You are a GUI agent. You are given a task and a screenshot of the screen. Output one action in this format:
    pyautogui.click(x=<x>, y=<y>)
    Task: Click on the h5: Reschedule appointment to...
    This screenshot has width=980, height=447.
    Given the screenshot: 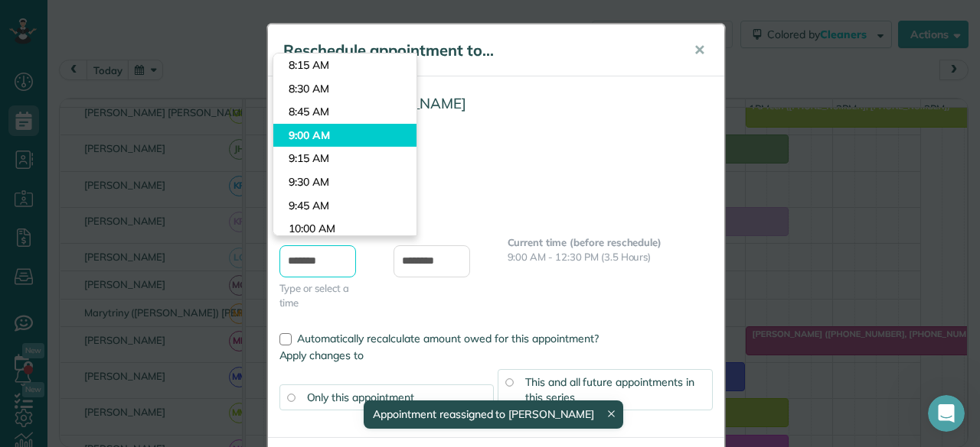 What is the action you would take?
    pyautogui.click(x=478, y=51)
    